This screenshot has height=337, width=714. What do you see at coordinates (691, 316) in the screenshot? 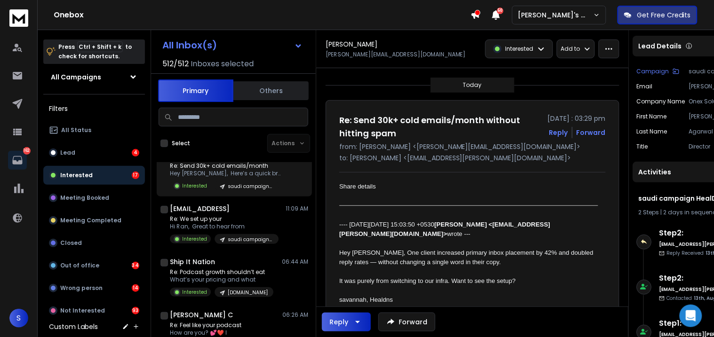
I see `div: Open Intercom Messenger` at bounding box center [691, 316].